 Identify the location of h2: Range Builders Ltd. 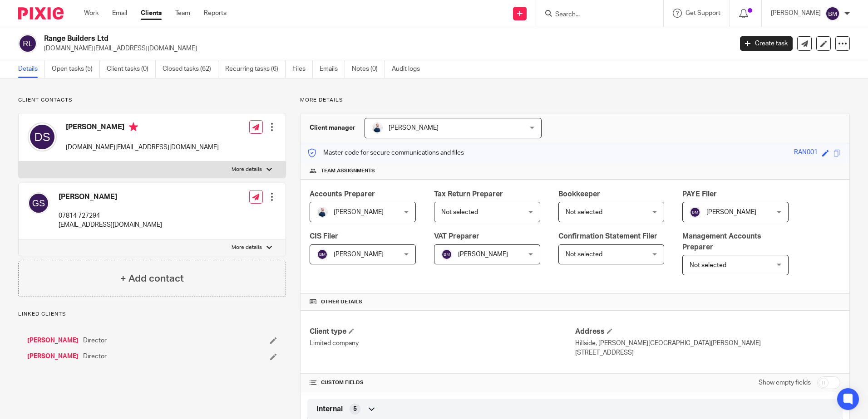
(317, 38).